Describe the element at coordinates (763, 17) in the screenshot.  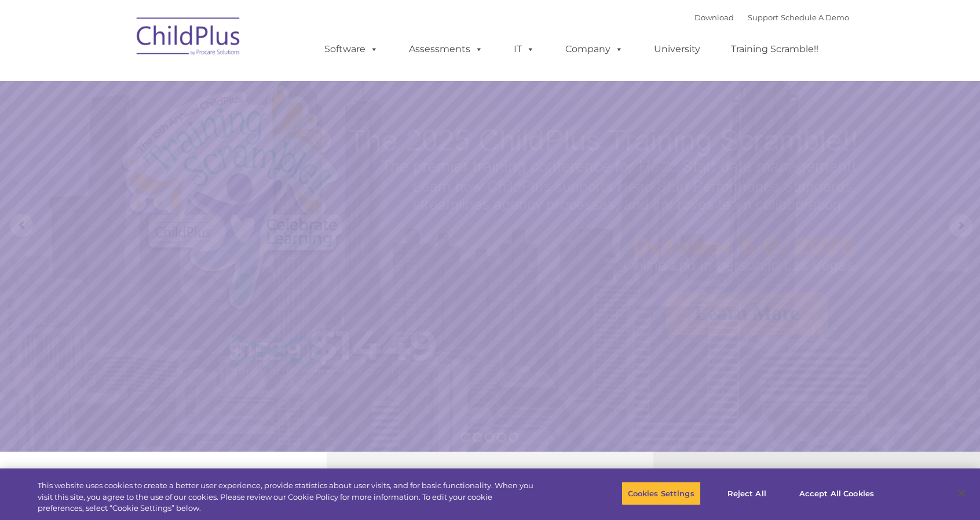
I see `a: Support` at that location.